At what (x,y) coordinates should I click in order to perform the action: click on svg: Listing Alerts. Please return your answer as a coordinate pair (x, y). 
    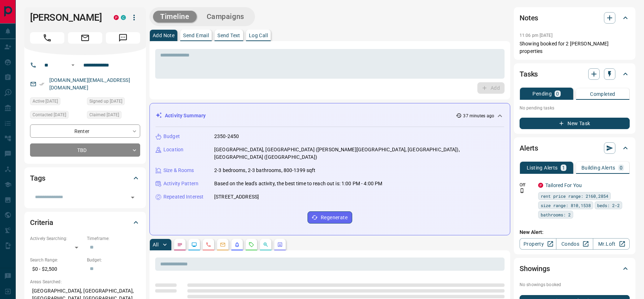
    Looking at the image, I should click on (237, 245).